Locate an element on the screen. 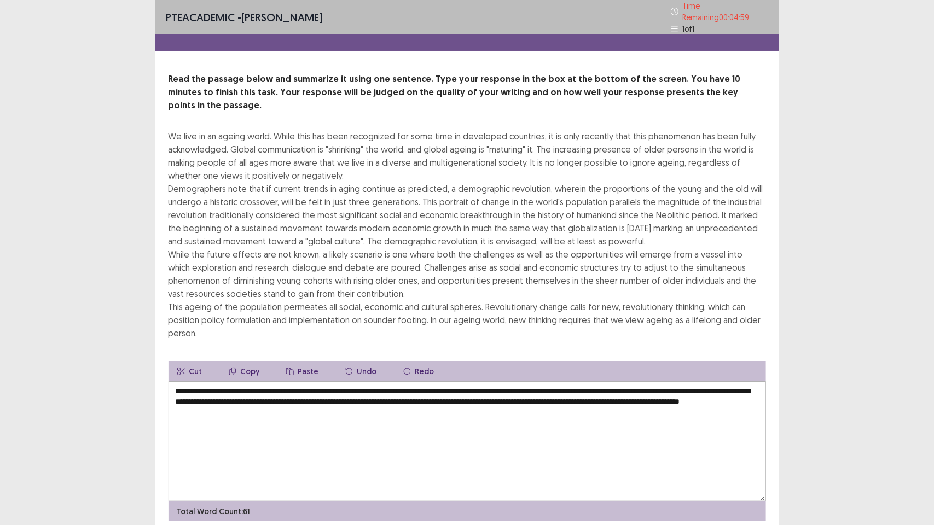 This screenshot has width=934, height=525. div: We live in an ageing world. While this has been recognized for some time in developed countries, ... is located at coordinates (467, 235).